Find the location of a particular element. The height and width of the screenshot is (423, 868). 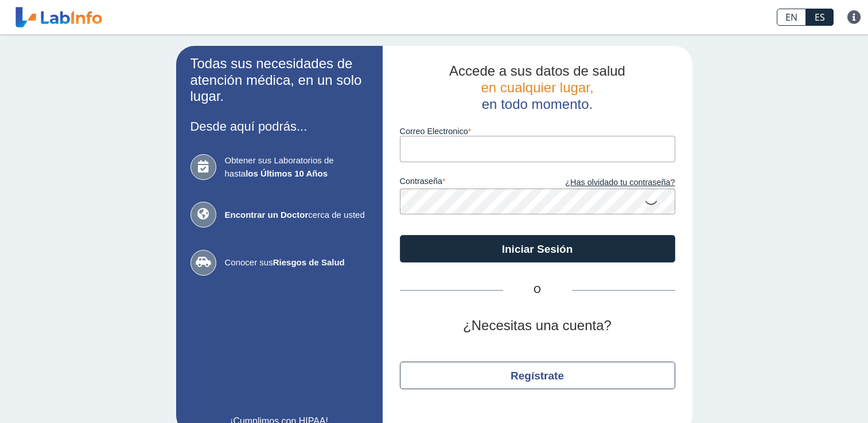

a: EN is located at coordinates (791, 17).